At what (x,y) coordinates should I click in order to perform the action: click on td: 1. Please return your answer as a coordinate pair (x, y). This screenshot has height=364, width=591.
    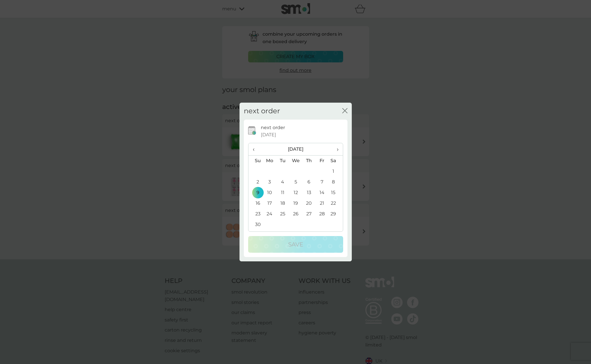
    Looking at the image, I should click on (335, 171).